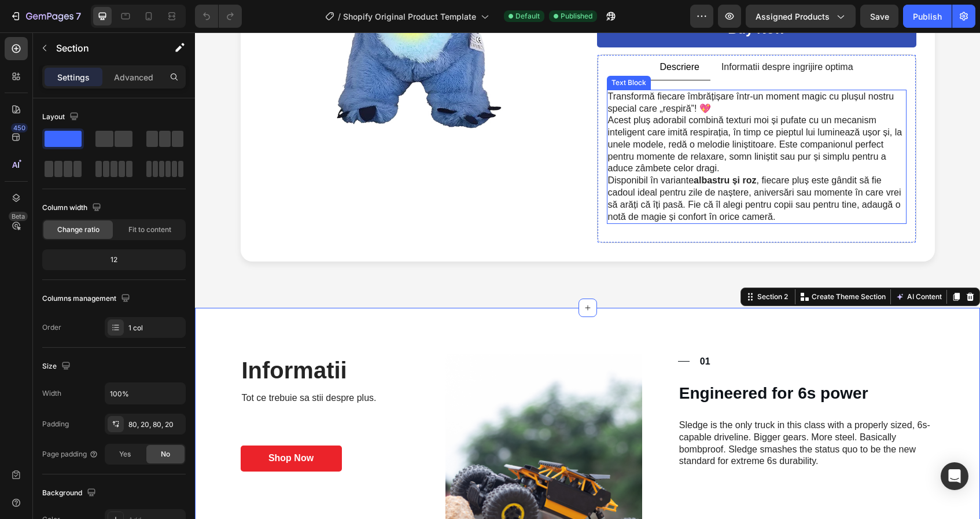 This screenshot has width=980, height=519. Describe the element at coordinates (125, 454) in the screenshot. I see `span: Yes` at that location.